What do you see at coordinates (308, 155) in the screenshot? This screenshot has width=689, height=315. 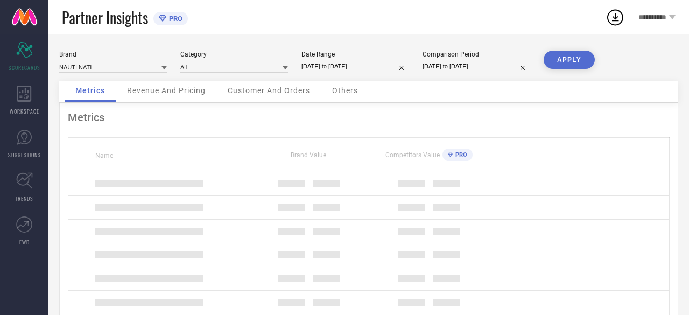 I see `span: Brand Value` at bounding box center [308, 155].